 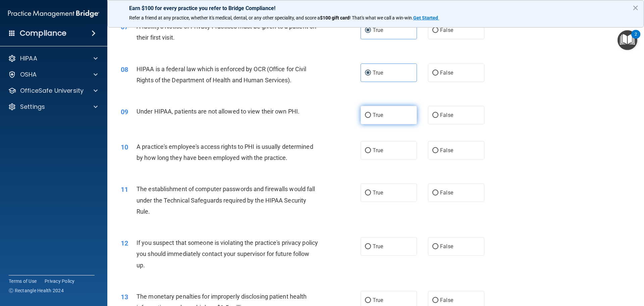 What do you see at coordinates (224, 18) in the screenshot?
I see `span: Refer a friend at any practice, whether it's medical, dental, or any other speciality, and score a` at bounding box center [224, 18].